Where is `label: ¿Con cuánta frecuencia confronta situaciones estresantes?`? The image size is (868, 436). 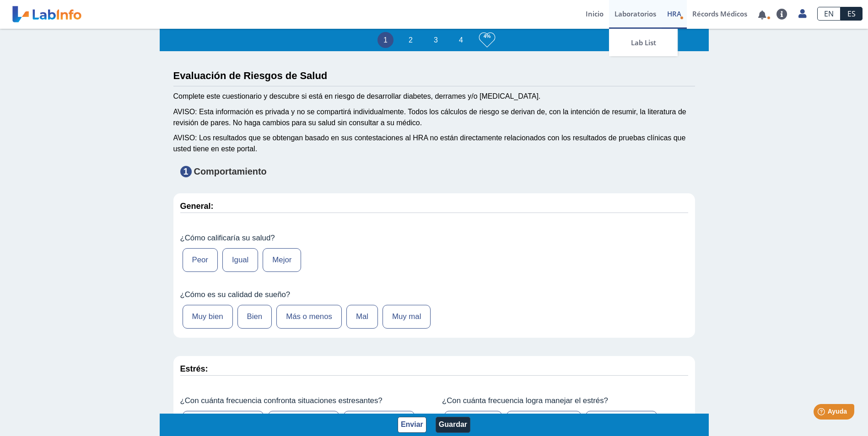 label: ¿Con cuánta frecuencia confronta situaciones estresantes? is located at coordinates (304, 401).